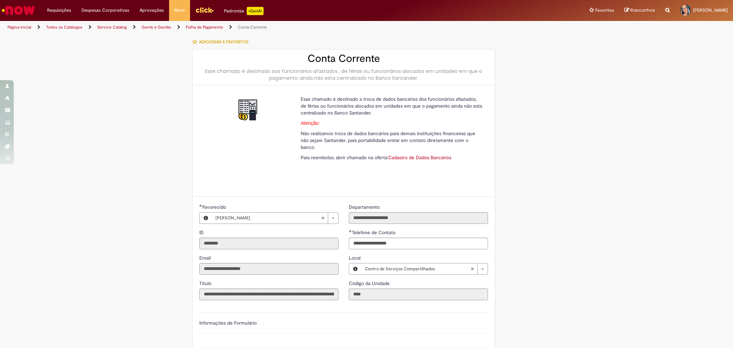 This screenshot has height=348, width=733. What do you see at coordinates (244, 27) in the screenshot?
I see `ul: Trilhas de página` at bounding box center [244, 27].